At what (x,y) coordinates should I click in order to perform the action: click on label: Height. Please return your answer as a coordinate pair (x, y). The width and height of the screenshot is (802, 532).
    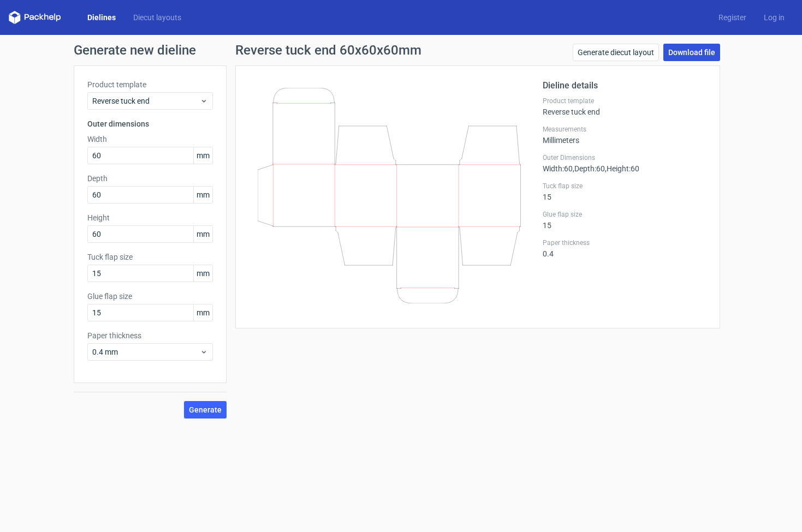
    Looking at the image, I should click on (150, 218).